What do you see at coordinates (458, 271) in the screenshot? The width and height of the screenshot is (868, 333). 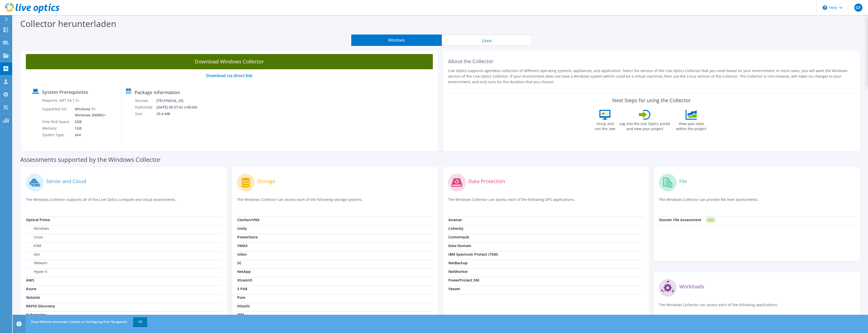 I see `strong: NetWorker` at bounding box center [458, 271].